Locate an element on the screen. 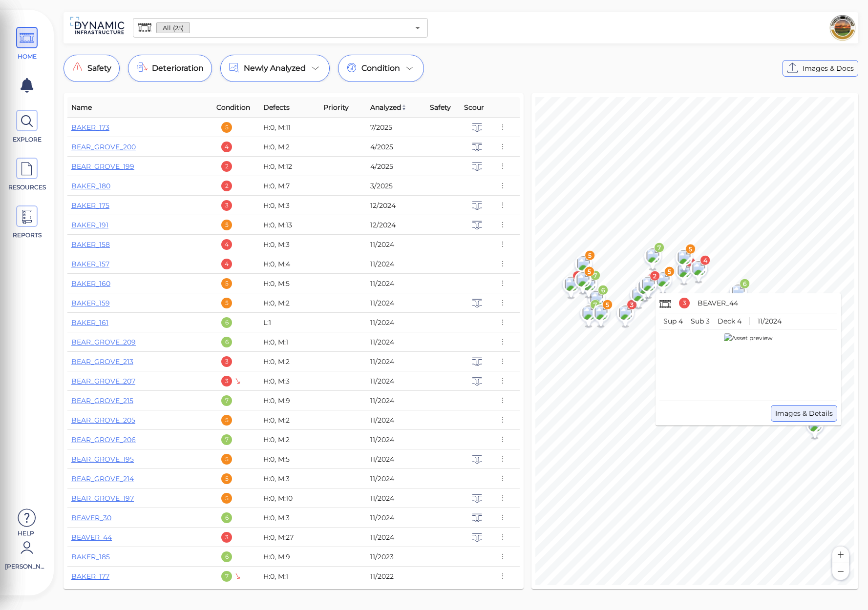  span: HOME is located at coordinates (27, 57).